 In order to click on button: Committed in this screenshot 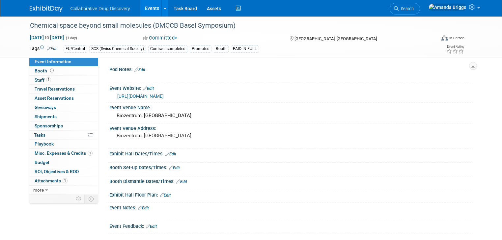, I will do `click(160, 38)`.